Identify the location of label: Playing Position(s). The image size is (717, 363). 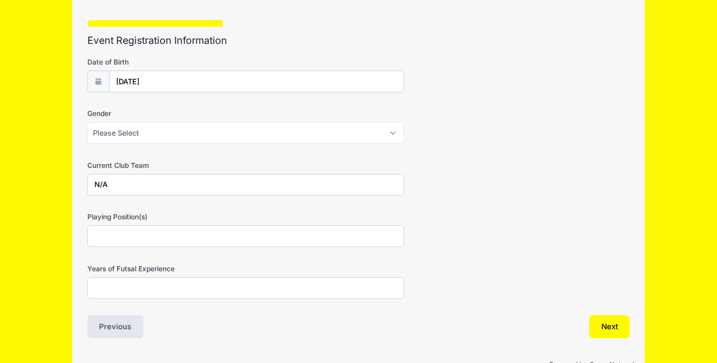
(178, 217).